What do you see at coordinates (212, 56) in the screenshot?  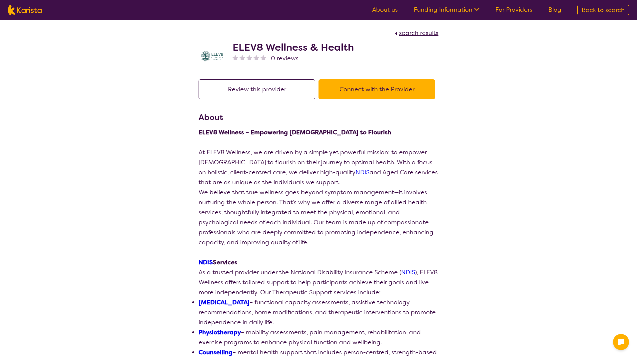 I see `img: yihuczgmrom8nsaxakka.jpg` at bounding box center [212, 56].